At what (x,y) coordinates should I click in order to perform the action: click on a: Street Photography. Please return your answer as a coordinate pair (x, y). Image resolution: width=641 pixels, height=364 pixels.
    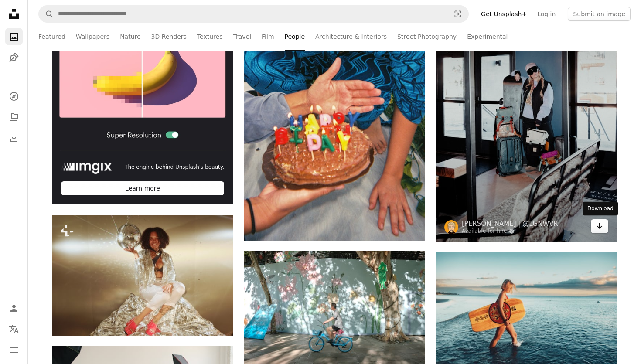
    Looking at the image, I should click on (427, 36).